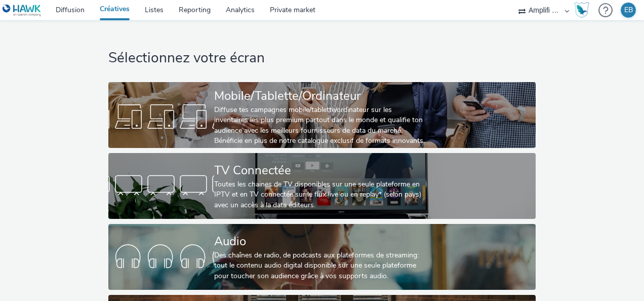 The height and width of the screenshot is (301, 644). What do you see at coordinates (320, 96) in the screenshot?
I see `div: Mobile/Tablette/Ordinateur` at bounding box center [320, 96].